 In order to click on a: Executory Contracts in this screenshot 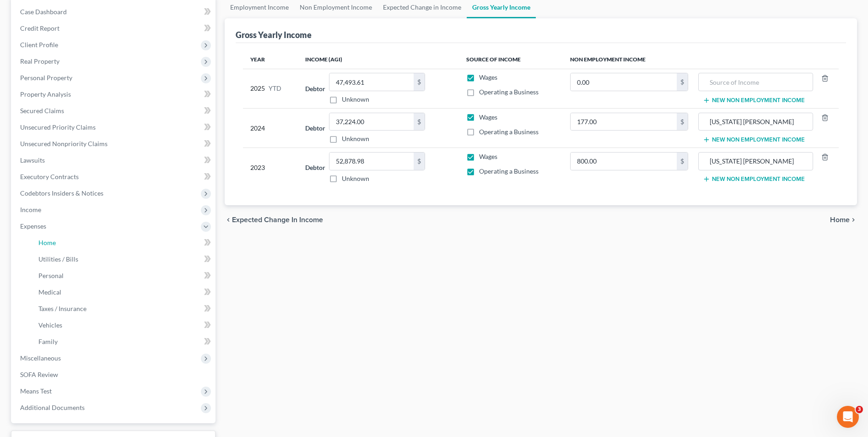, I will do `click(114, 177)`.